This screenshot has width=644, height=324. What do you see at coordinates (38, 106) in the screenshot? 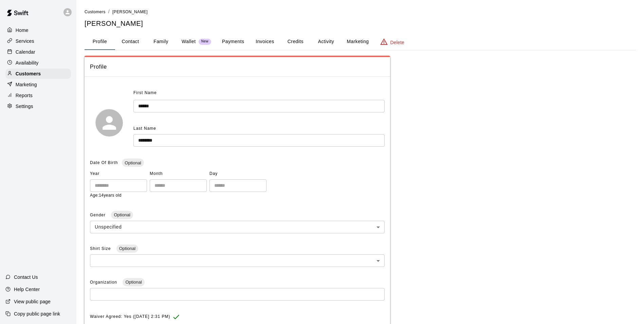
I see `div: Settings` at bounding box center [38, 106].